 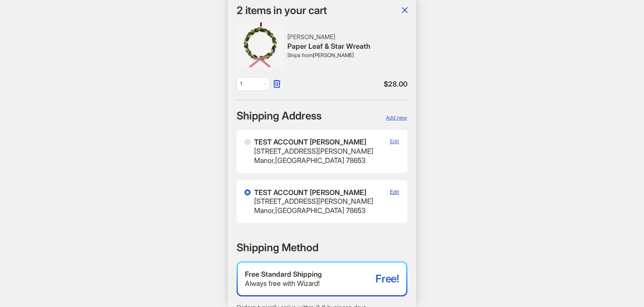 What do you see at coordinates (347, 84) in the screenshot?
I see `span: $ 28.00` at bounding box center [347, 84].